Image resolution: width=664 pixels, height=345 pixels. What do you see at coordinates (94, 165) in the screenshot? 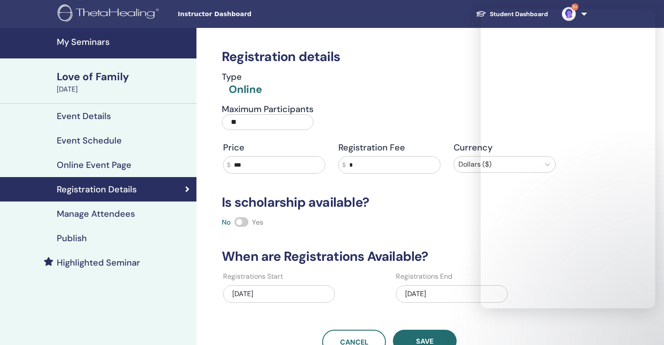
I see `h4: Online Event Page` at bounding box center [94, 165].